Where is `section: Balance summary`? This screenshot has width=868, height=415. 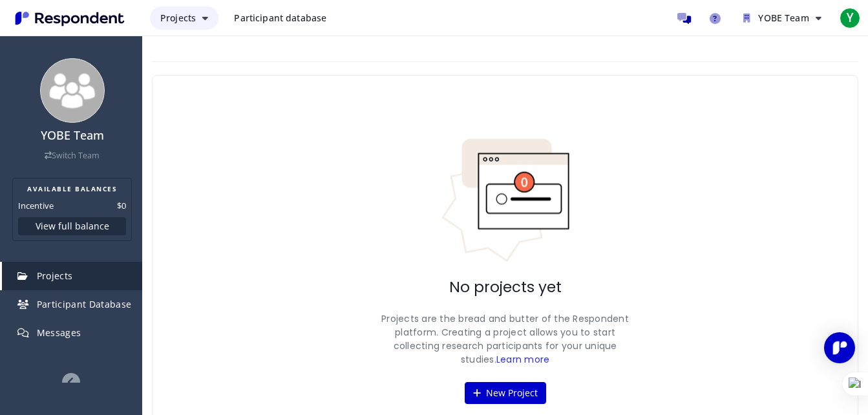 section: Balance summary is located at coordinates (72, 209).